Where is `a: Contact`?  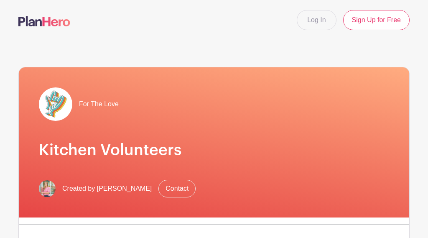 a: Contact is located at coordinates (177, 189).